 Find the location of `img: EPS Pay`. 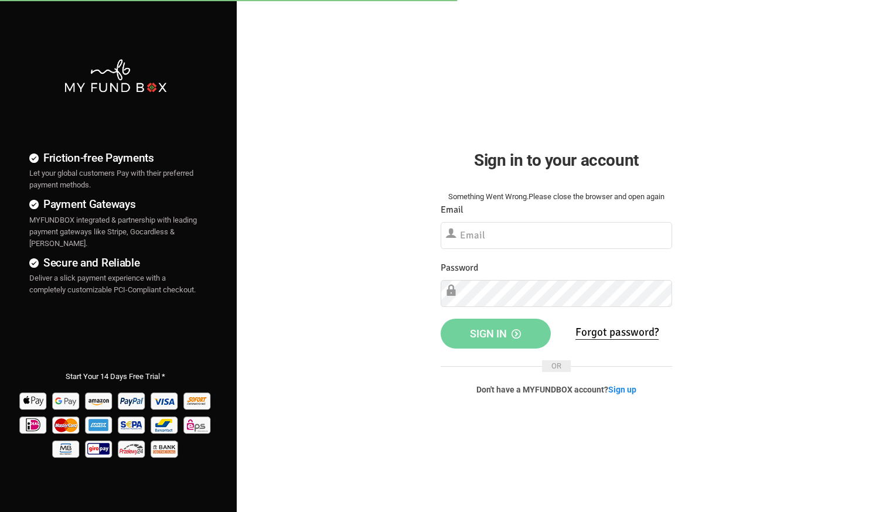

img: EPS Pay is located at coordinates (197, 424).